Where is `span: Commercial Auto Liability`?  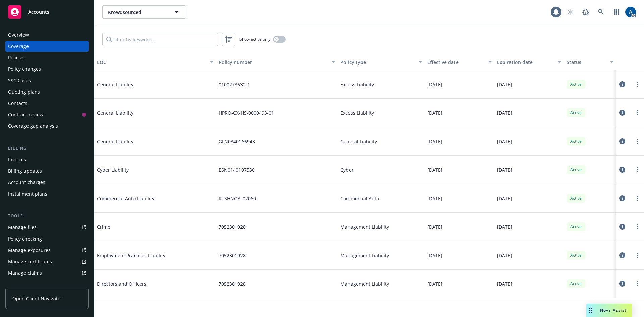
span: Commercial Auto Liability is located at coordinates (147, 198).